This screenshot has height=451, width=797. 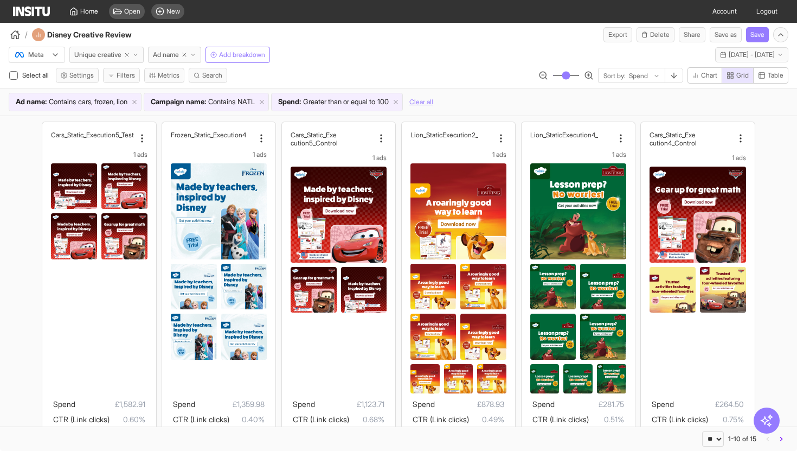 I want to click on div: Ad name:Containscars, frozen, lion, so click(x=75, y=102).